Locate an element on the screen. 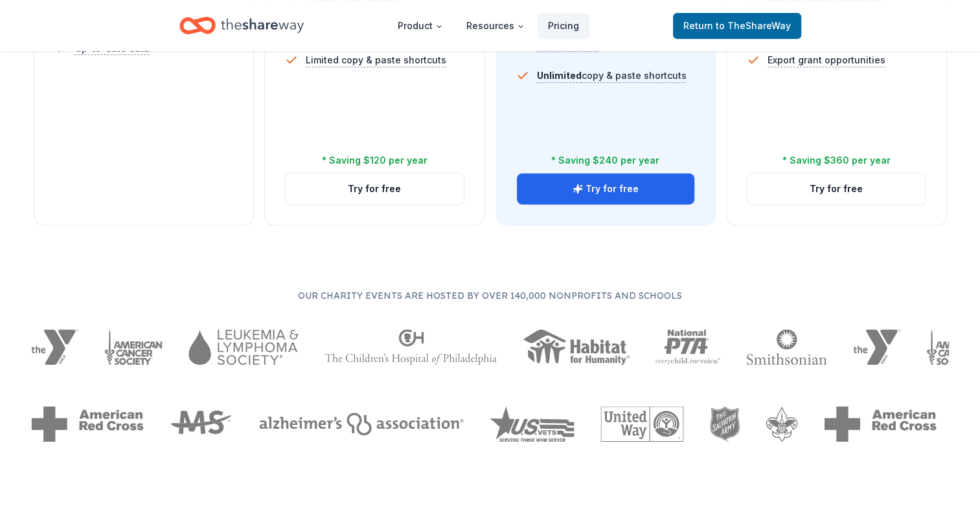 This screenshot has width=980, height=520. img: Leukemia & Lymphoma Society is located at coordinates (243, 347).